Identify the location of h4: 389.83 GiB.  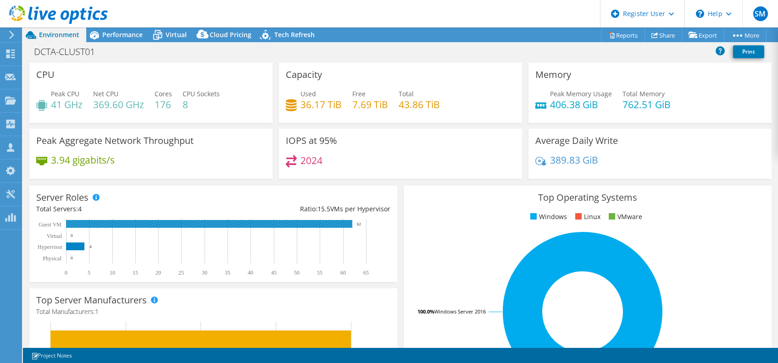
(574, 160).